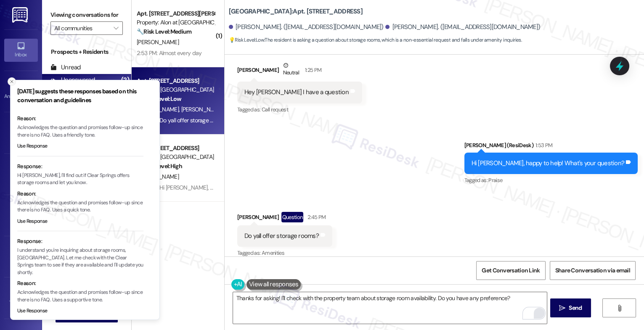 This screenshot has width=644, height=330. Describe the element at coordinates (80, 206) in the screenshot. I see `p: Acknowledges the question and promises follow-up since there is no FAQ. Uses a quick tone.` at that location.